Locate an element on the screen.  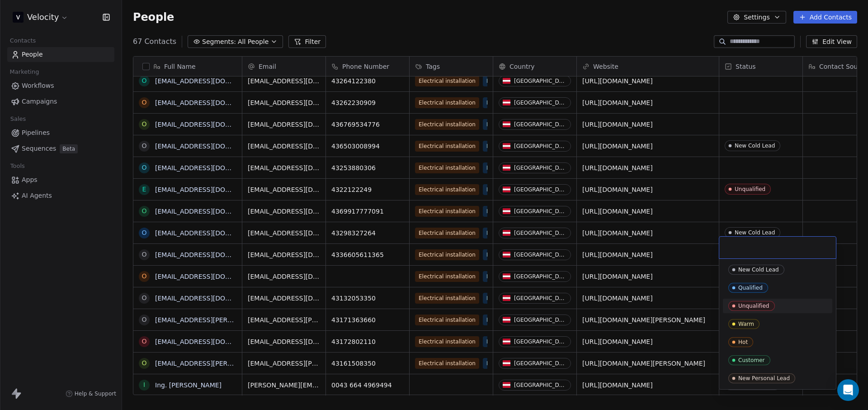
div: Customer is located at coordinates (752, 360).